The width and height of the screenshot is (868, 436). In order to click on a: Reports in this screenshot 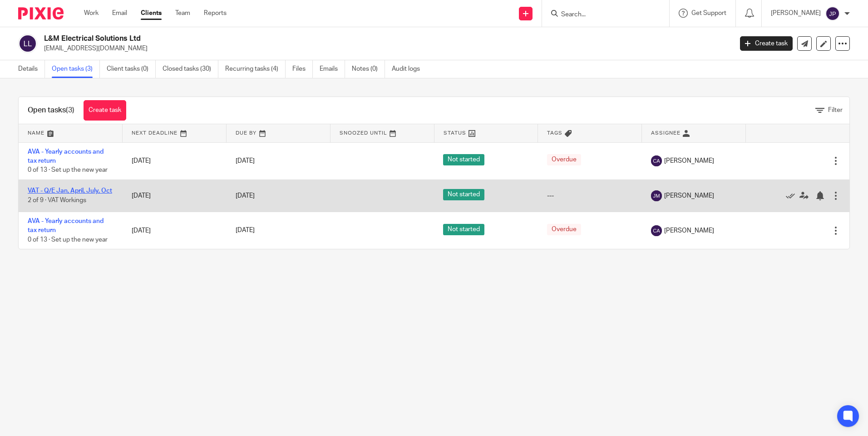, I will do `click(215, 13)`.